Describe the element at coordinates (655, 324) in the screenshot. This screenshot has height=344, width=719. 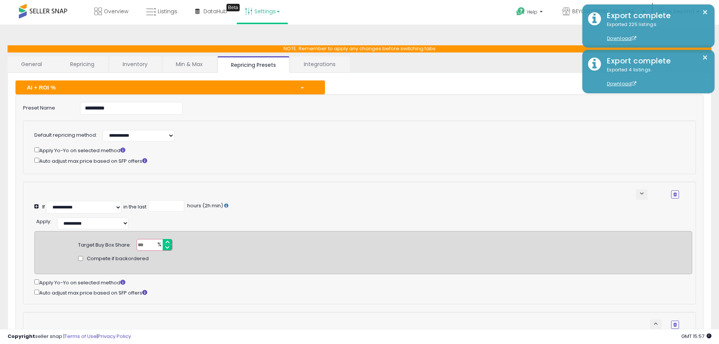
I see `button: keyboard_arrow_up` at that location.